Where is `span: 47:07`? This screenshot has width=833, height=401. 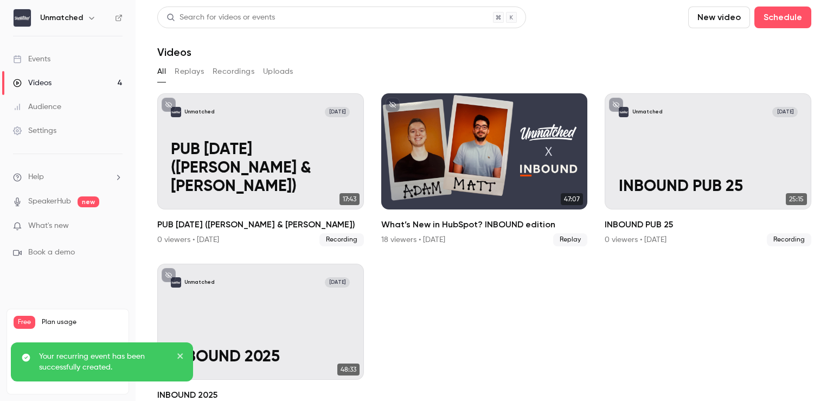
span: 47:07 is located at coordinates (572, 199).